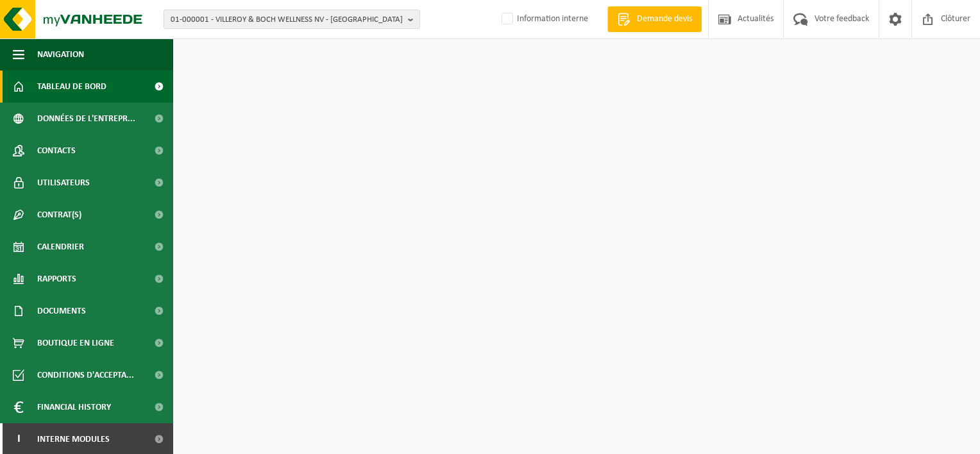 Image resolution: width=980 pixels, height=454 pixels. I want to click on span: Conditions d'accepta..., so click(86, 375).